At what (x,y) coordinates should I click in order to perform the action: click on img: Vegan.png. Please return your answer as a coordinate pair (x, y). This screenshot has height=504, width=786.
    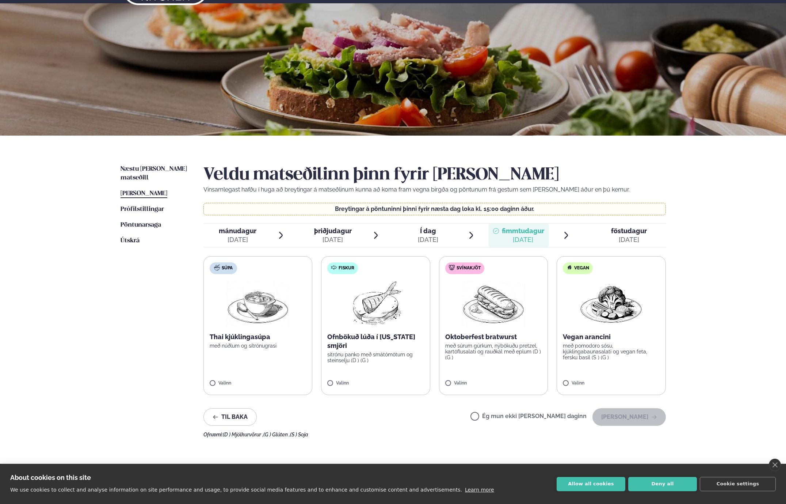
    Looking at the image, I should click on (611, 303).